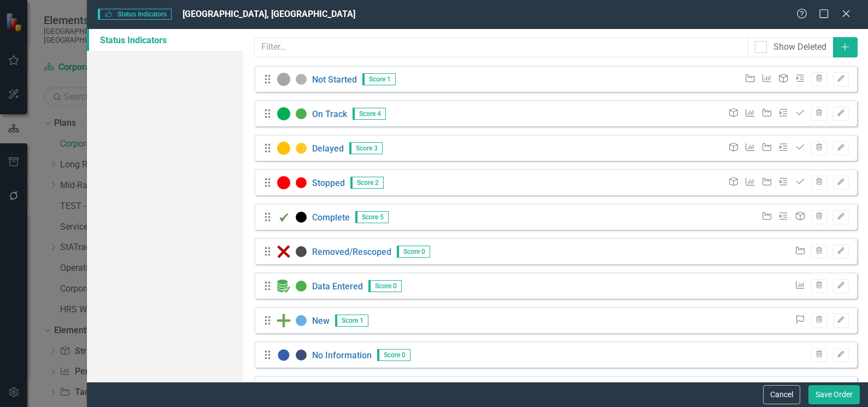 The width and height of the screenshot is (868, 407). I want to click on a: On Track, so click(329, 113).